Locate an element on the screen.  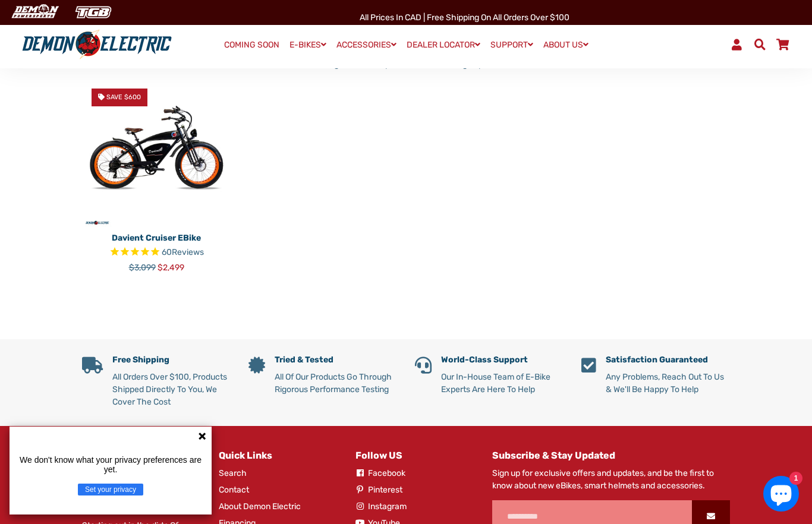
span: 60 reviews is located at coordinates (182, 252).